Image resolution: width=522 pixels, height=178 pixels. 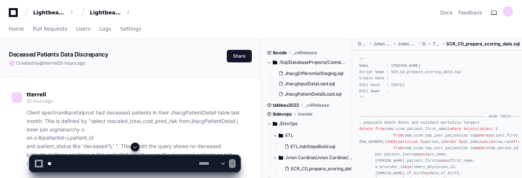 What do you see at coordinates (290, 135) in the screenshot?
I see `span: ETL` at bounding box center [290, 135].